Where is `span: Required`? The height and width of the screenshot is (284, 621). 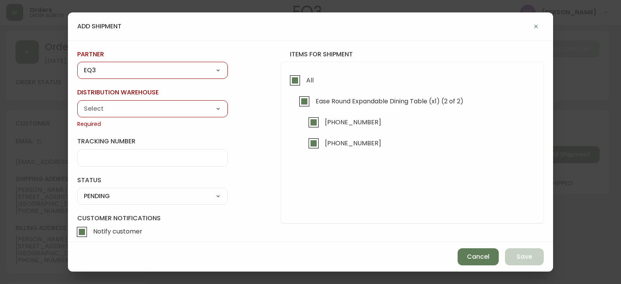
span: Required is located at coordinates (152, 124).